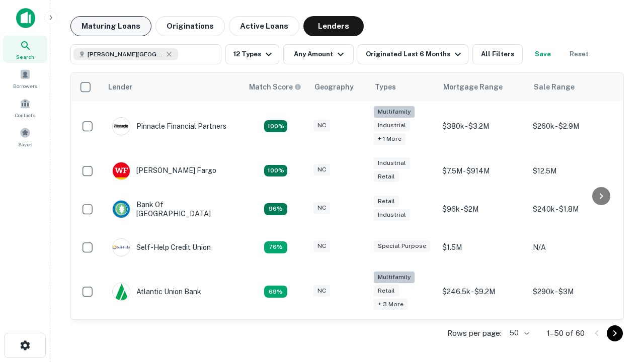 Image resolution: width=644 pixels, height=362 pixels. What do you see at coordinates (473, 87) in the screenshot?
I see `div: Mortgage Range` at bounding box center [473, 87].